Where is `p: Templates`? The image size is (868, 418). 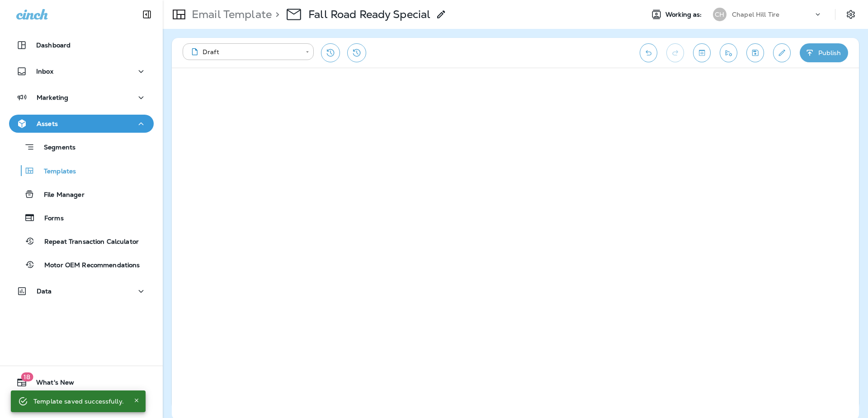
p: Templates is located at coordinates (55, 171).